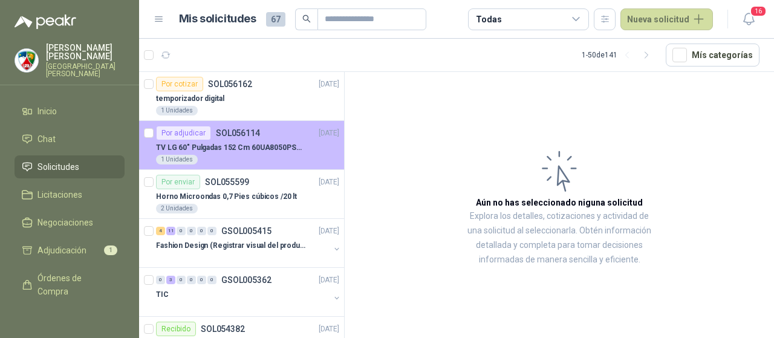 The width and height of the screenshot is (774, 338). What do you see at coordinates (70, 111) in the screenshot?
I see `a: Inicio` at bounding box center [70, 111].